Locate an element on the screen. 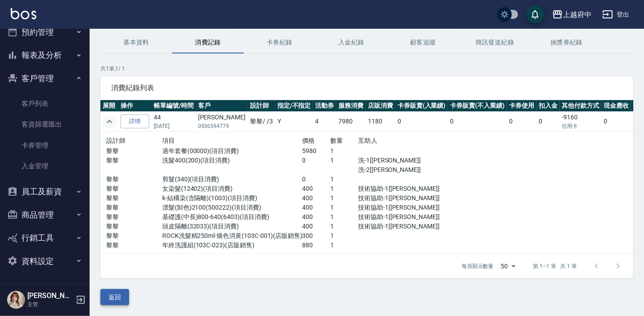 This screenshot has height=316, width=644. span: 設計師 is located at coordinates (116, 140).